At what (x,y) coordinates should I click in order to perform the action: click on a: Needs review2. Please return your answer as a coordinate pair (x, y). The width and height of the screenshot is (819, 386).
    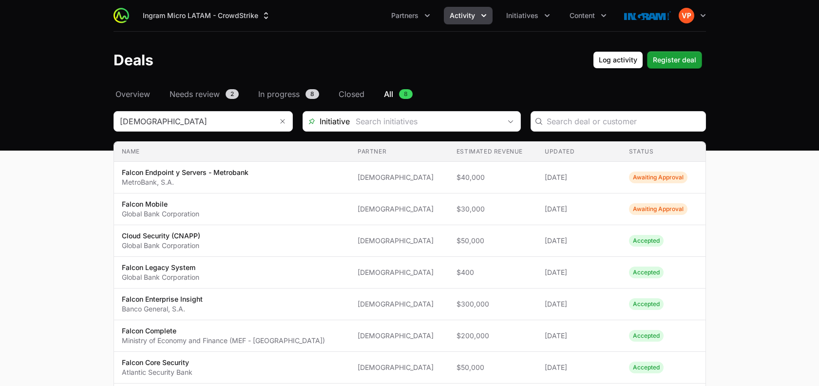
    Looking at the image, I should click on (204, 94).